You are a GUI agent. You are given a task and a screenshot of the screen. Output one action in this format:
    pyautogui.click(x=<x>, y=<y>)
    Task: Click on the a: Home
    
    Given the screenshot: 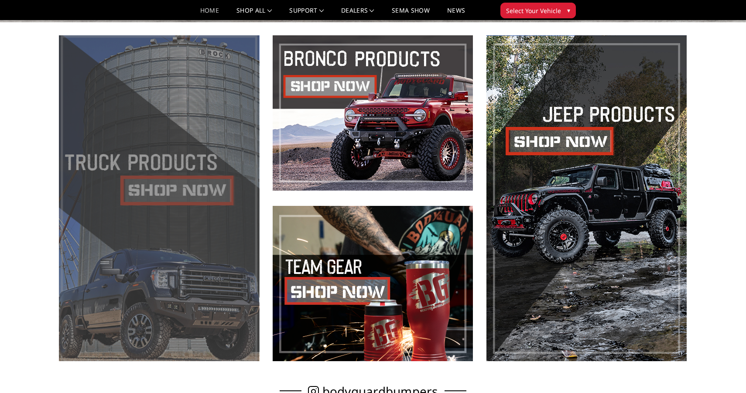 What is the action you would take?
    pyautogui.click(x=209, y=14)
    